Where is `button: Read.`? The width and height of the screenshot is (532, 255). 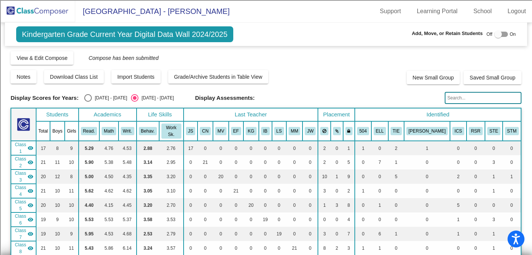 button: Read. is located at coordinates (89, 131).